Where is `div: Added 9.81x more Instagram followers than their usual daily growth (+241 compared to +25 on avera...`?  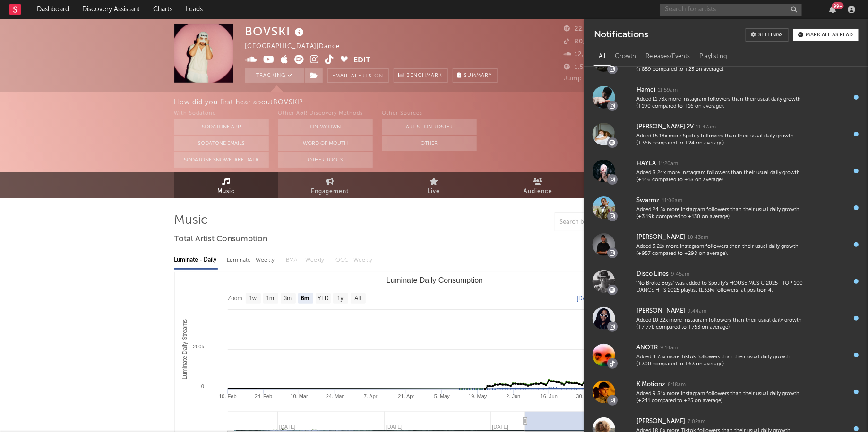
div: Added 9.81x more Instagram followers than their usual daily growth (+241 compared to +25 on avera... is located at coordinates (720, 398).